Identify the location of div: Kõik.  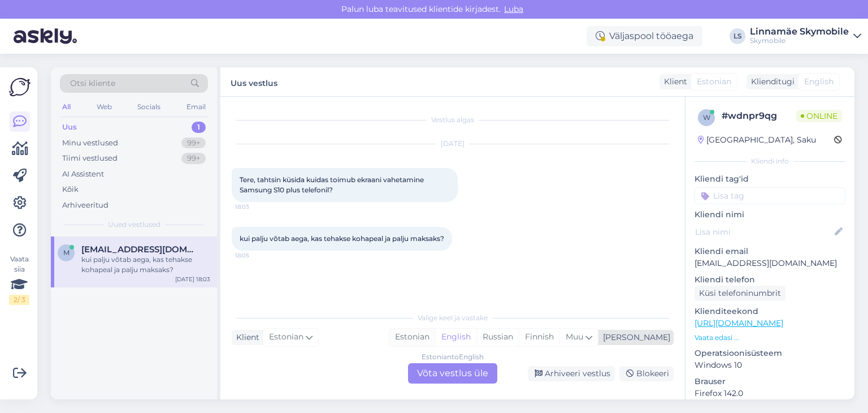
(70, 189).